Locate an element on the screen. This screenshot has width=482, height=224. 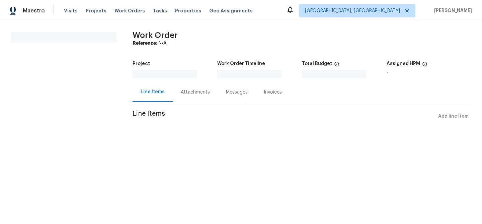
span: Tasks is located at coordinates (160, 11).